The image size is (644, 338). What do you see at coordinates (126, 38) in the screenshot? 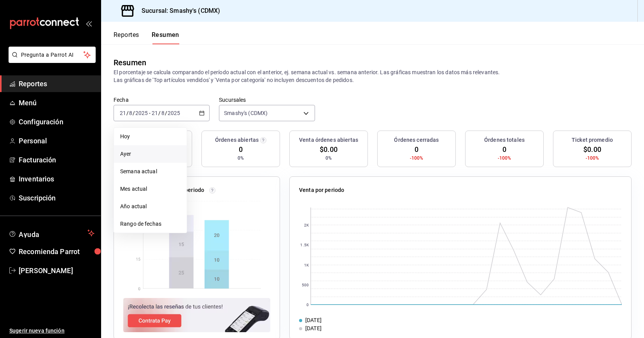
I see `button: Reportes` at bounding box center [126, 38].